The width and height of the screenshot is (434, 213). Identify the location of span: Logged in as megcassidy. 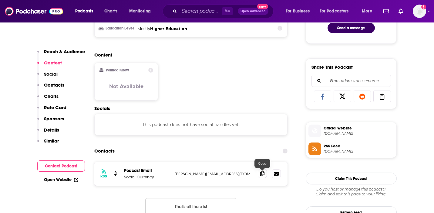
(419, 11).